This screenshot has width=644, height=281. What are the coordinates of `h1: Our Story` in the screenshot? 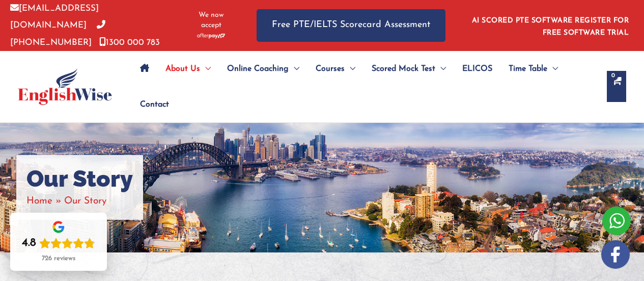 It's located at (79, 179).